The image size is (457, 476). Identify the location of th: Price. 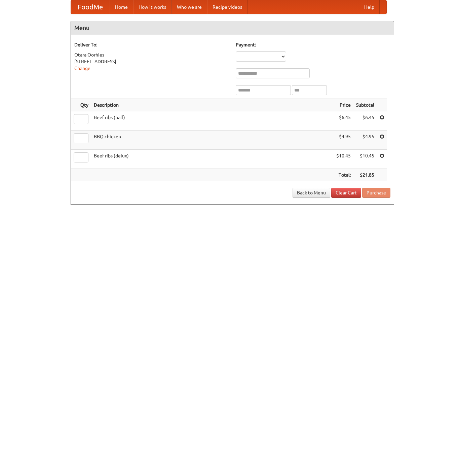
(343, 105).